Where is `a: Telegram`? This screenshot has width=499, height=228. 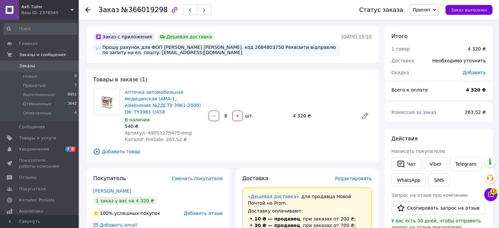 a: Telegram is located at coordinates (466, 164).